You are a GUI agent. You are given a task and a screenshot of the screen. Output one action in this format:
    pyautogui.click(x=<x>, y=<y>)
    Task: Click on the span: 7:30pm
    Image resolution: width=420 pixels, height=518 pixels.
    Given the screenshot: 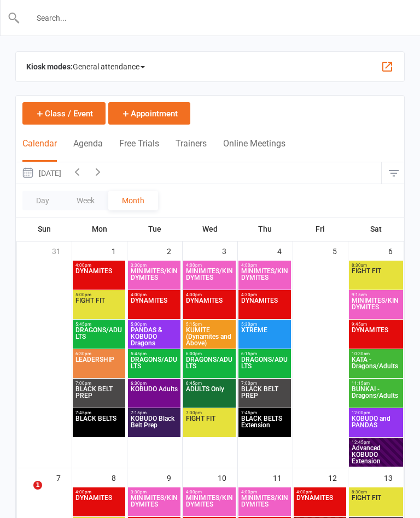 What is the action you would take?
    pyautogui.click(x=209, y=412)
    